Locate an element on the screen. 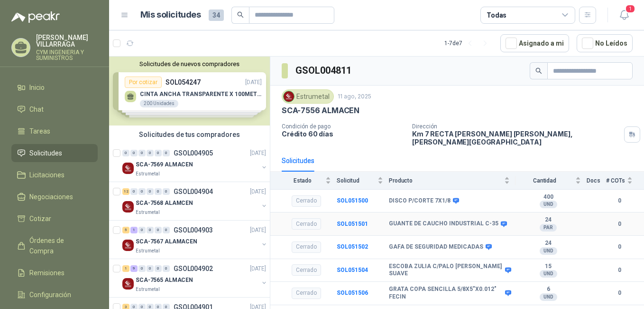  p: GSOL004902 is located at coordinates (193, 268).